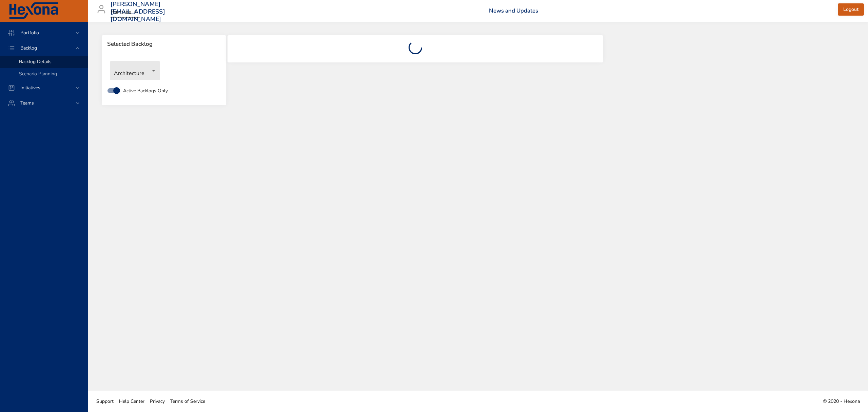 The image size is (868, 412). What do you see at coordinates (145, 90) in the screenshot?
I see `span: Active Backlogs Only` at bounding box center [145, 90].